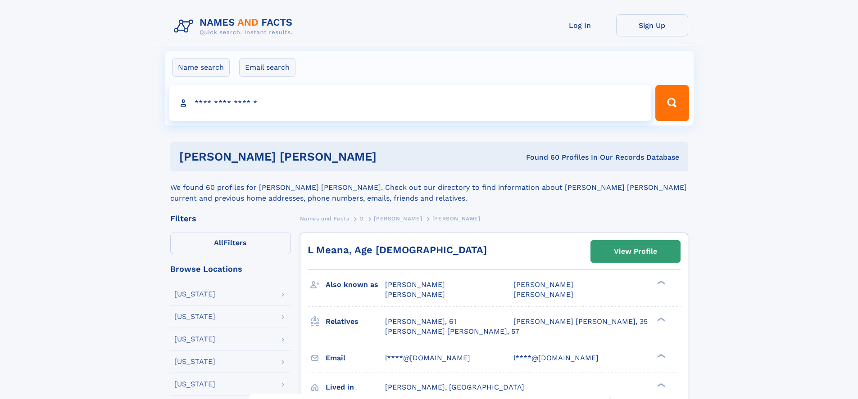  What do you see at coordinates (355, 285) in the screenshot?
I see `h3: Also known as` at bounding box center [355, 285].